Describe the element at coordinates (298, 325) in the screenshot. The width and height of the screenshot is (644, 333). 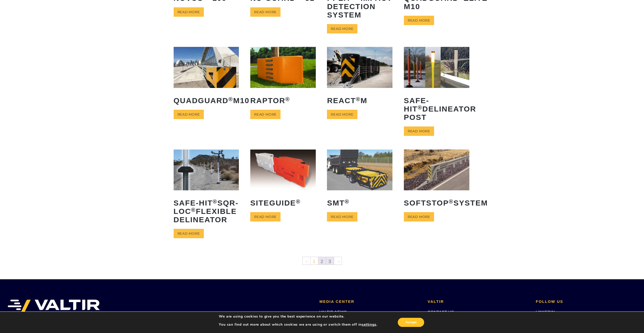
I see `p: You can find out more about which cookies we are using or switch them off in .` at that location.